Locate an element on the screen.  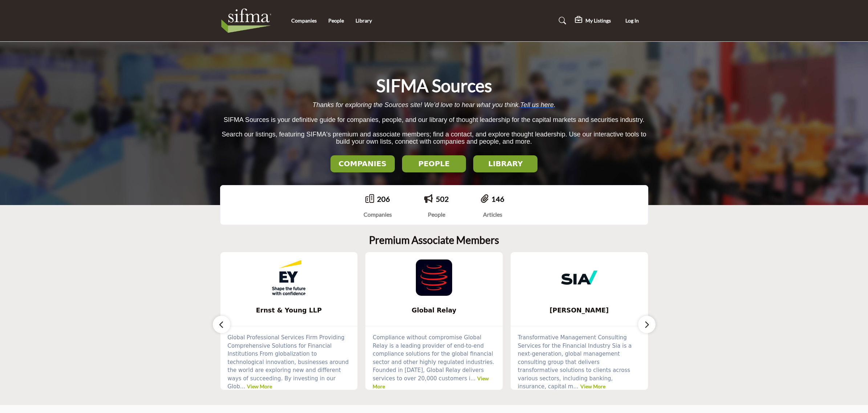
b: Ernst & Young LLP is located at coordinates (289, 310).